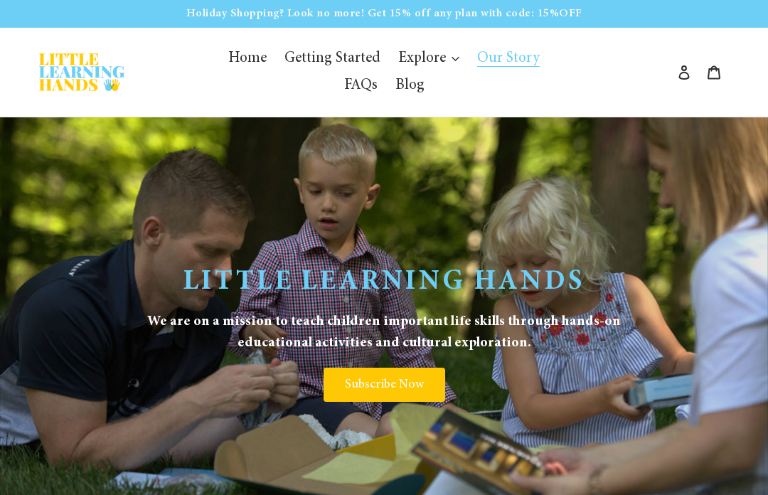 This screenshot has width=768, height=495. I want to click on span: FAQs, so click(360, 86).